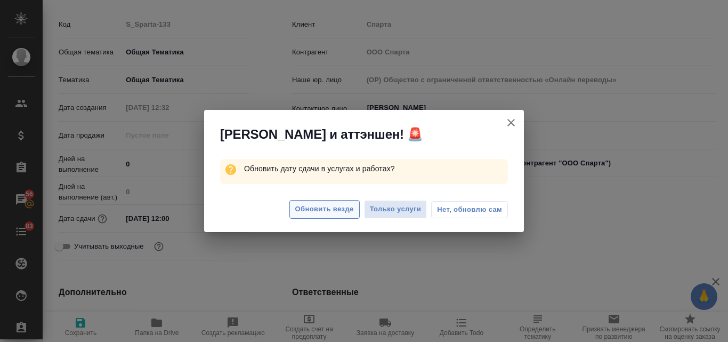 The width and height of the screenshot is (728, 342). I want to click on span: Только услуги, so click(395, 209).